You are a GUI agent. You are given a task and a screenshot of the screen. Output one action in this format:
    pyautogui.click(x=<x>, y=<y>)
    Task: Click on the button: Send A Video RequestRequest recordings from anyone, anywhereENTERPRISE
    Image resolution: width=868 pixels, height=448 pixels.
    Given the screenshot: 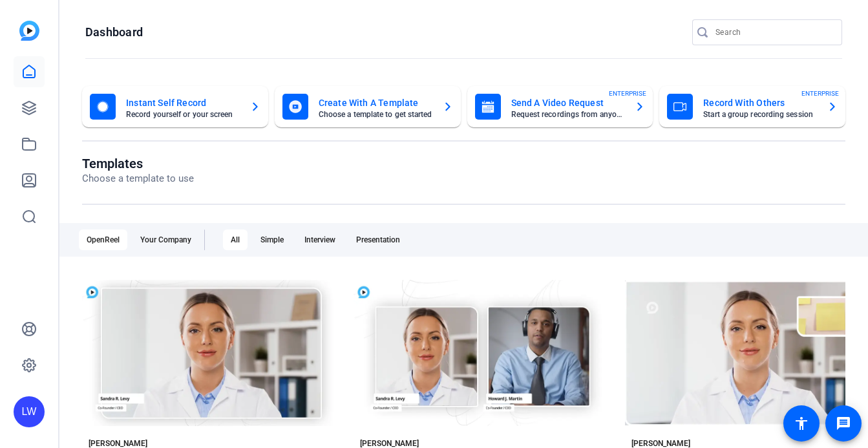 What is the action you would take?
    pyautogui.click(x=560, y=106)
    